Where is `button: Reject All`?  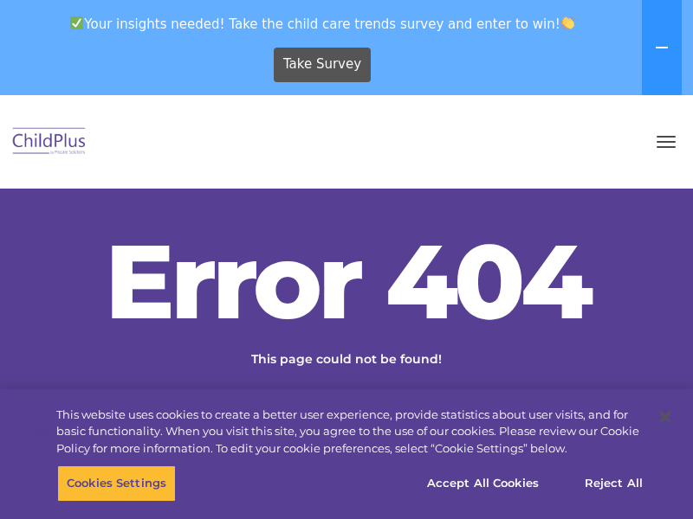
button: Reject All is located at coordinates (613, 484).